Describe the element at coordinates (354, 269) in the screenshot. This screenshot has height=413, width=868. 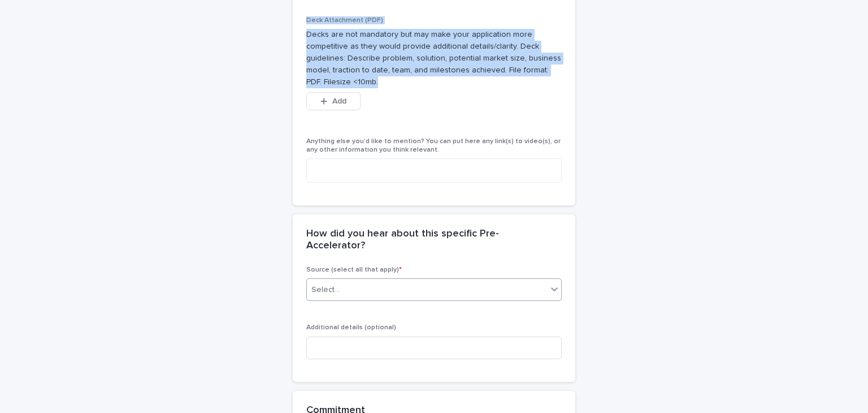
I see `span: Source (select all that apply)` at that location.